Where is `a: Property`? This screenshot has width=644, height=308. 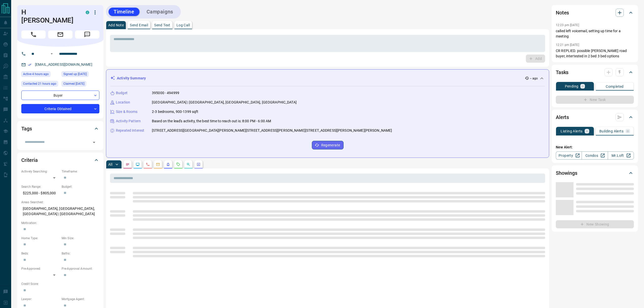 a: Property is located at coordinates (569, 155).